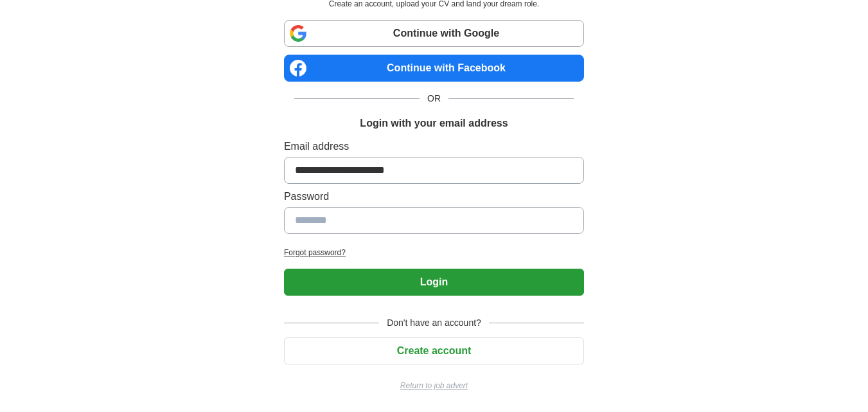 The image size is (868, 412). What do you see at coordinates (434, 123) in the screenshot?
I see `h1: Login with your email address` at bounding box center [434, 123].